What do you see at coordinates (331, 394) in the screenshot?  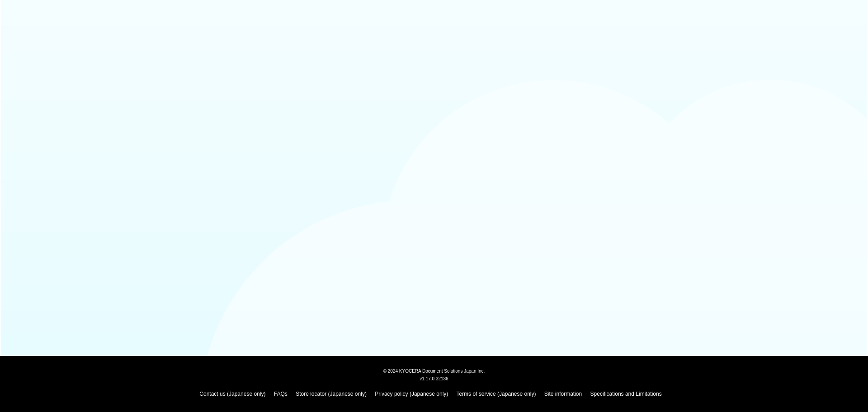 I see `a: Store locator (Japanese only)` at bounding box center [331, 394].